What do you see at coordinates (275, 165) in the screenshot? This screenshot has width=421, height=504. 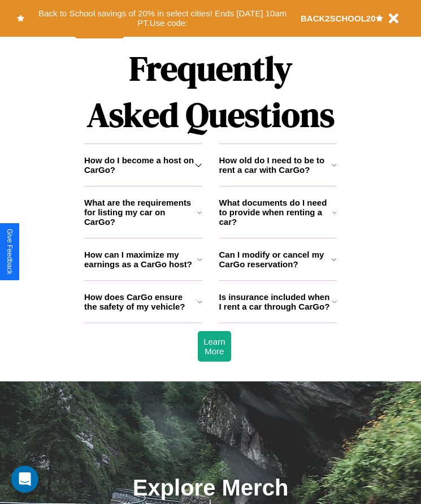 I see `h3: How old do I need to be to rent a car with CarGo?` at bounding box center [275, 165].